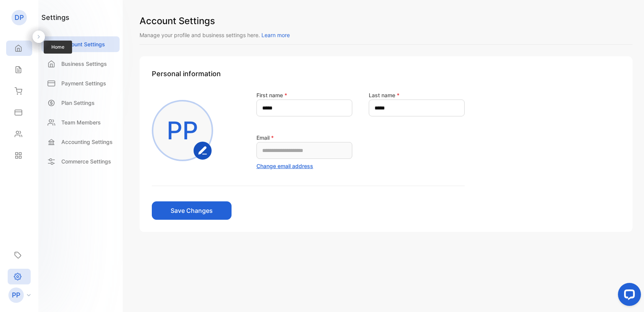  Describe the element at coordinates (386, 21) in the screenshot. I see `h1: Account Settings` at that location.